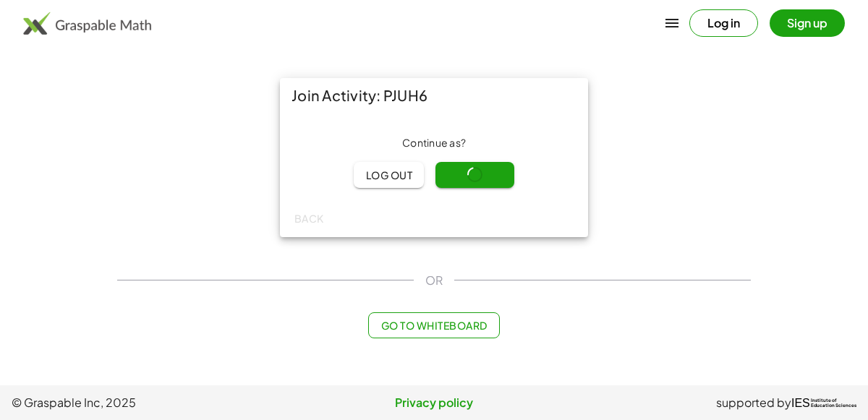 Image resolution: width=868 pixels, height=420 pixels. I want to click on span: supported by, so click(754, 403).